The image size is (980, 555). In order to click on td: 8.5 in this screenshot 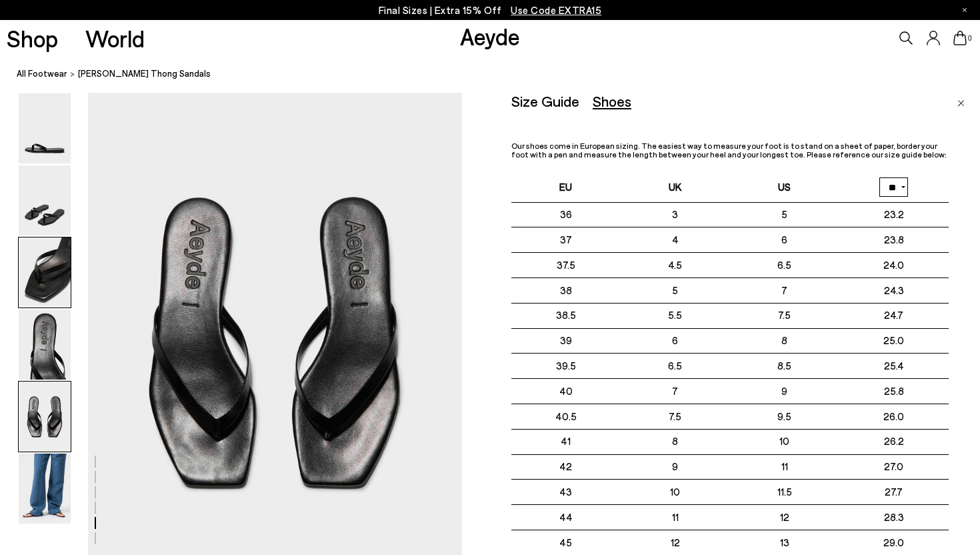, I will do `click(785, 366)`.